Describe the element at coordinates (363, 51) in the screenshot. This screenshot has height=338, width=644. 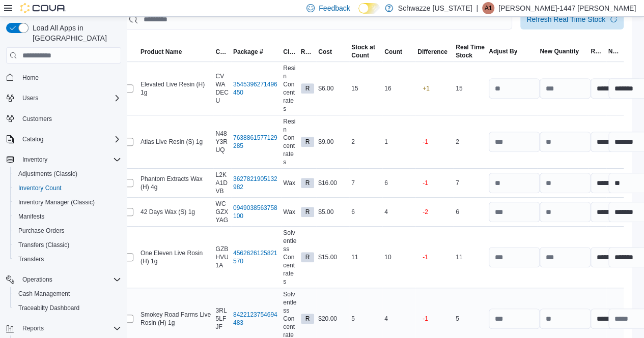
I see `span: Stock at Count` at that location.